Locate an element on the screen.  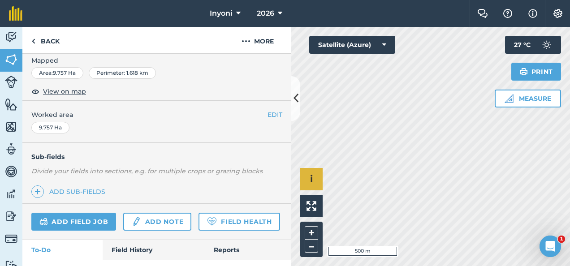
div: Perimeter : 1.618 km is located at coordinates (122, 73).